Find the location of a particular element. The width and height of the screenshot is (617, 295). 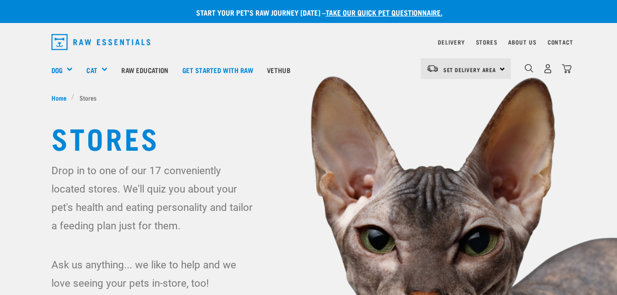

a: take our quick pet questionnaire. is located at coordinates (384, 12).